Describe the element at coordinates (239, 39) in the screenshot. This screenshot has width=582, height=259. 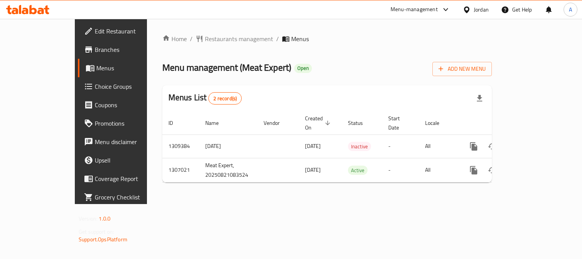
I see `span: Restaurants management` at that location.